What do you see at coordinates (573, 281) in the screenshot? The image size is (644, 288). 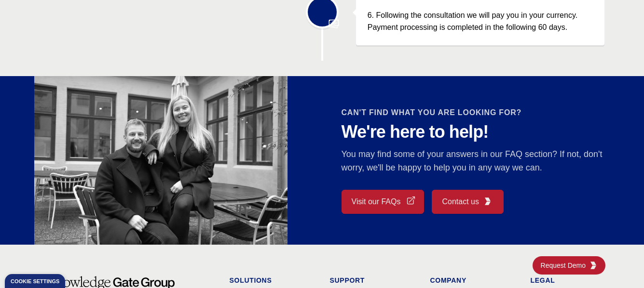 I see `h1: Legal` at bounding box center [573, 281].